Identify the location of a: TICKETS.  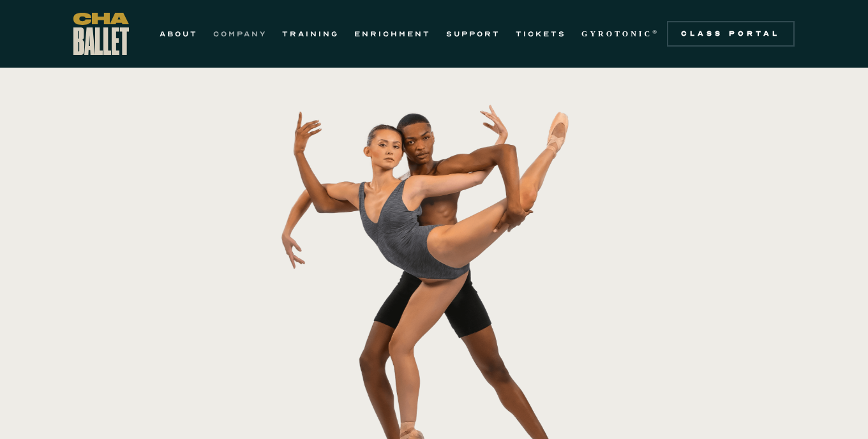
(540, 34).